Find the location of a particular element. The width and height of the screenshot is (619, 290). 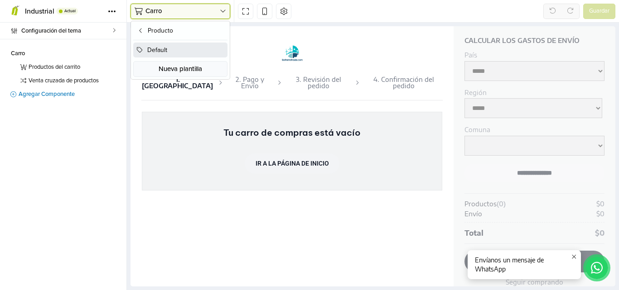

span: Actual is located at coordinates (70, 11).